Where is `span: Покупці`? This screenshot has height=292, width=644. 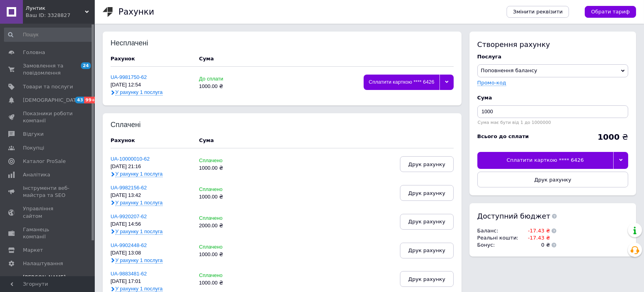 span: Покупці is located at coordinates (34, 148).